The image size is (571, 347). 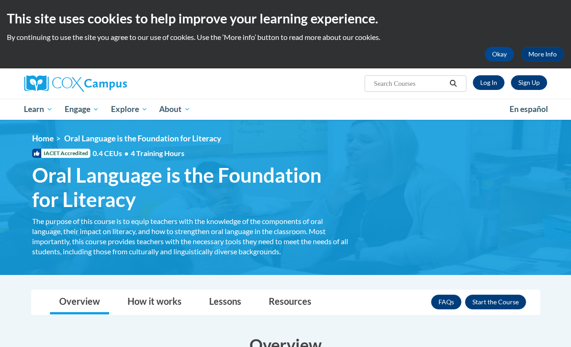 I want to click on span: 4 Training Hours, so click(x=157, y=153).